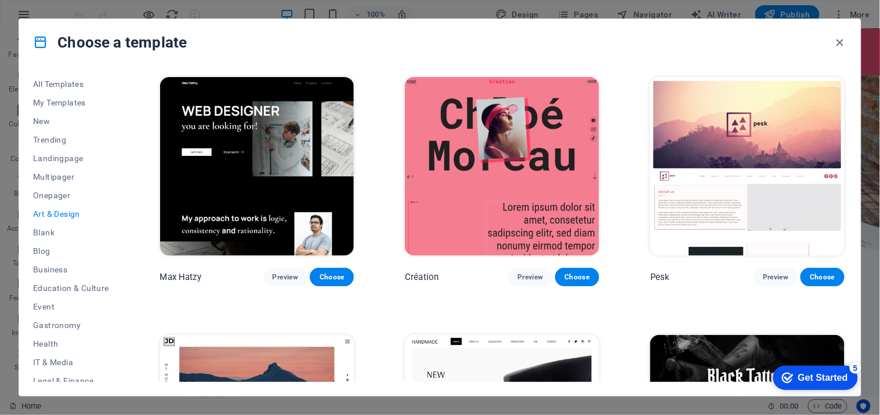 This screenshot has width=880, height=415. I want to click on span: Landingpage, so click(71, 158).